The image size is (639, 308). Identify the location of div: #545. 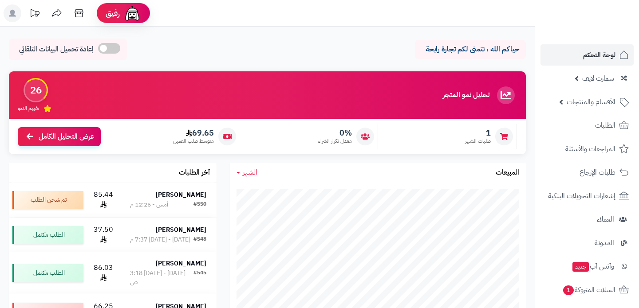
(200, 278).